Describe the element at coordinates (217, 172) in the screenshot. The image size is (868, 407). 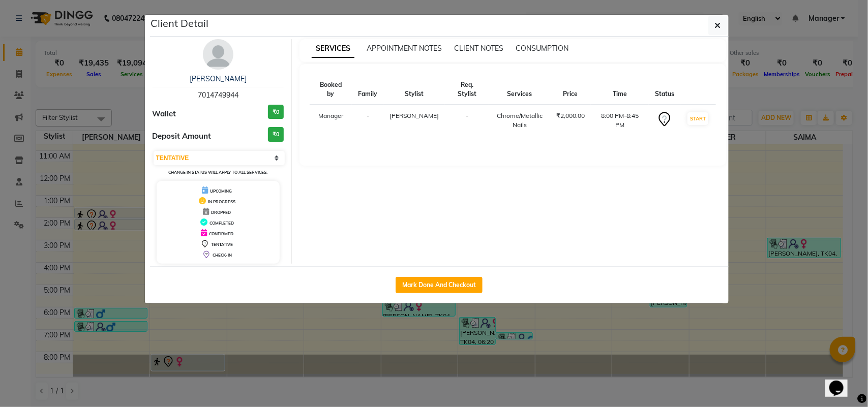
I see `small: Change in status will apply to all services.` at that location.